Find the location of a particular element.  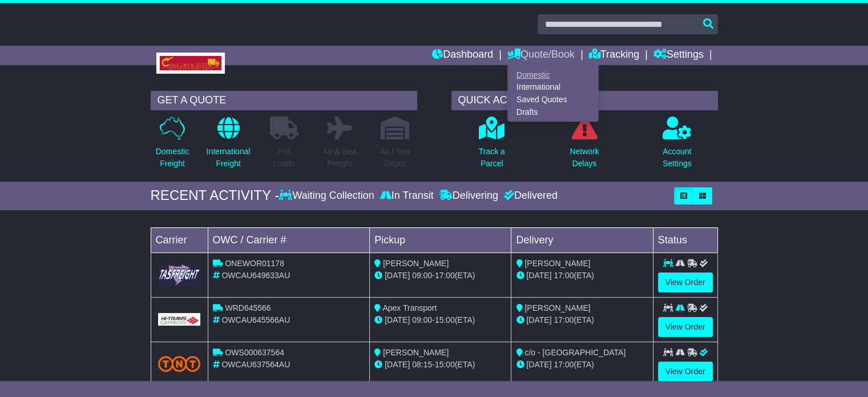

td: Carrier is located at coordinates (179, 240).